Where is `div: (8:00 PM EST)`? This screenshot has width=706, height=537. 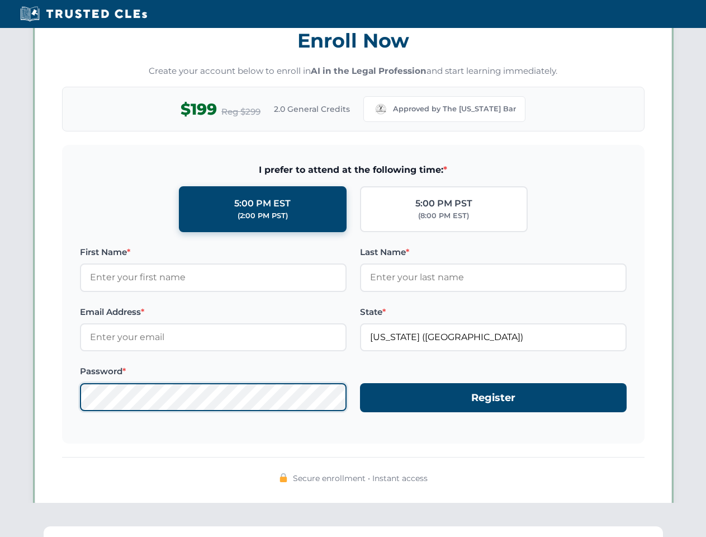
div: (8:00 PM EST) is located at coordinates (443, 216).